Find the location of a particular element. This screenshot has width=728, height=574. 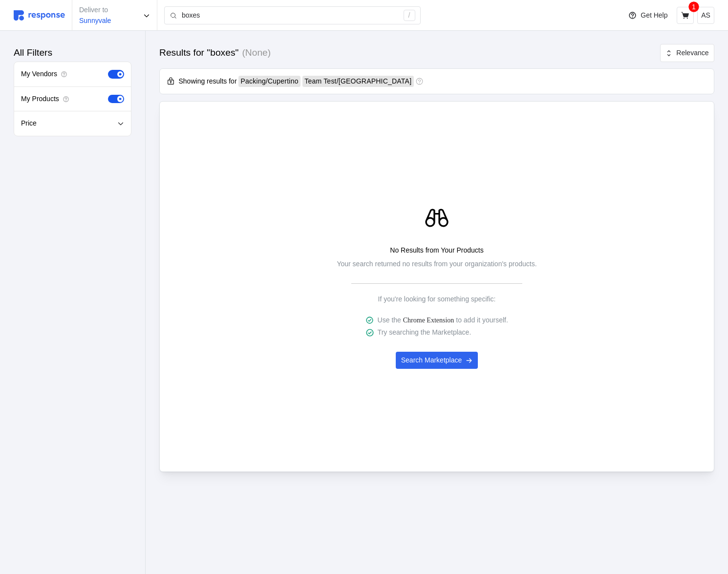

p: 1 is located at coordinates (694, 7).